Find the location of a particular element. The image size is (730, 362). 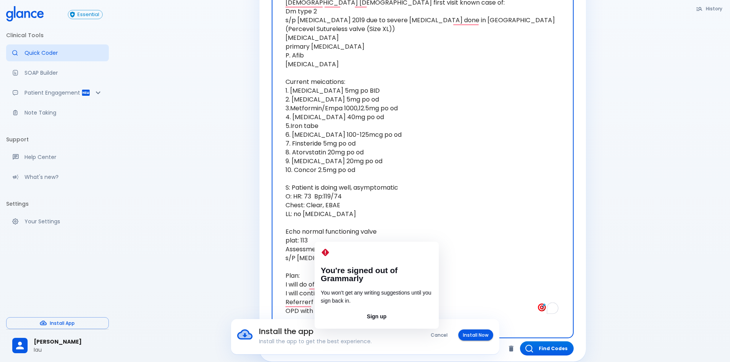

p: Note Taking is located at coordinates (64, 113).